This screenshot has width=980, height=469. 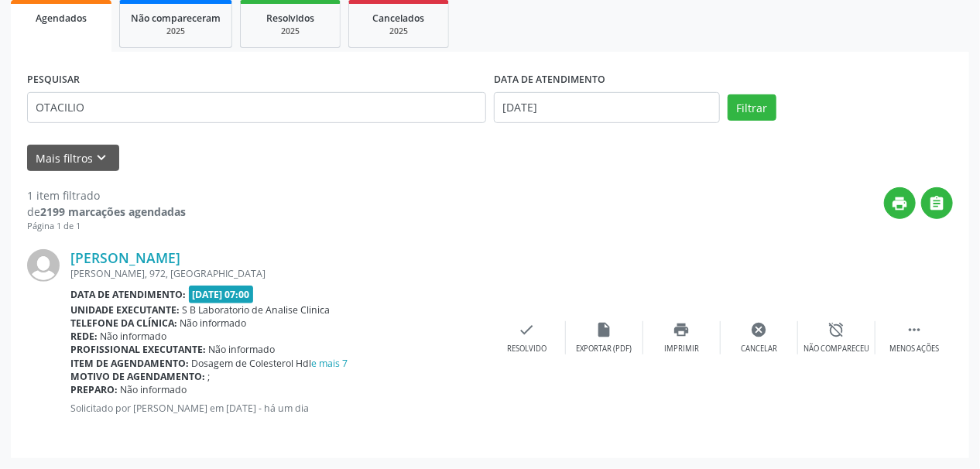 What do you see at coordinates (914, 349) in the screenshot?
I see `div: Menos ações` at bounding box center [914, 349].